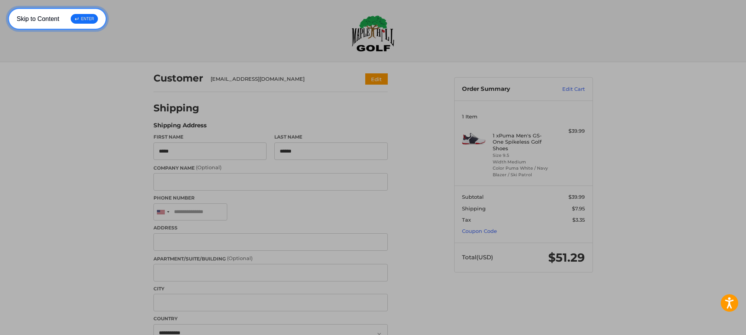  What do you see at coordinates (270, 228) in the screenshot?
I see `label: Address` at bounding box center [270, 228].